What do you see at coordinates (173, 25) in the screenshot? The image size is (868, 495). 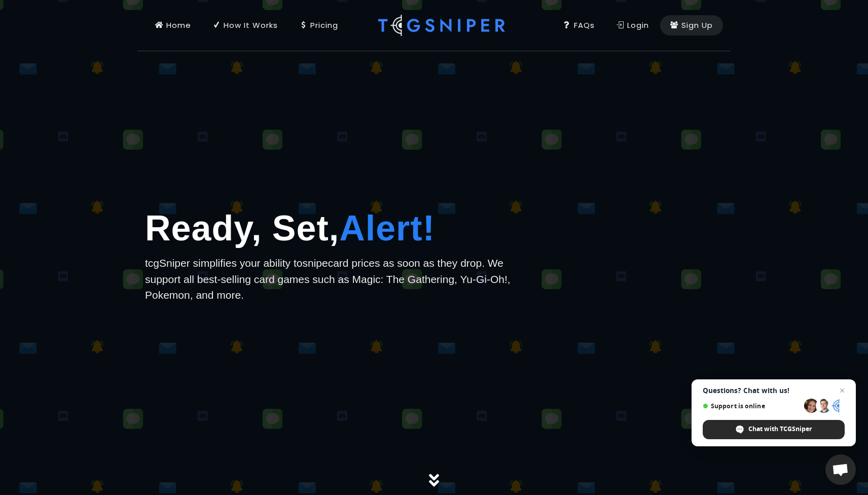 I see `div: Home` at bounding box center [173, 25].